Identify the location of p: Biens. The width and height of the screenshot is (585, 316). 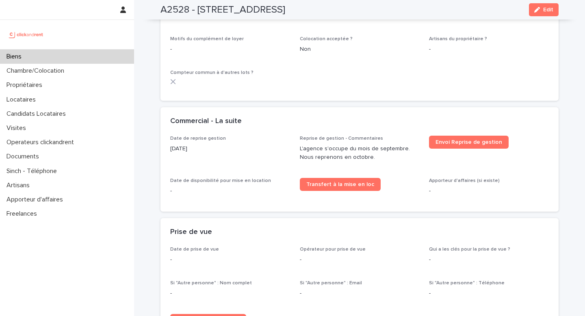
(15, 57).